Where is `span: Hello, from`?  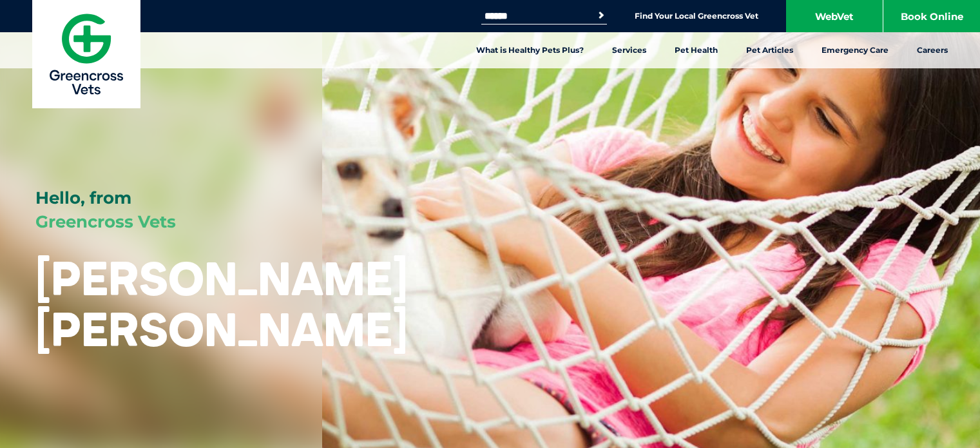
span: Hello, from is located at coordinates (83, 198).